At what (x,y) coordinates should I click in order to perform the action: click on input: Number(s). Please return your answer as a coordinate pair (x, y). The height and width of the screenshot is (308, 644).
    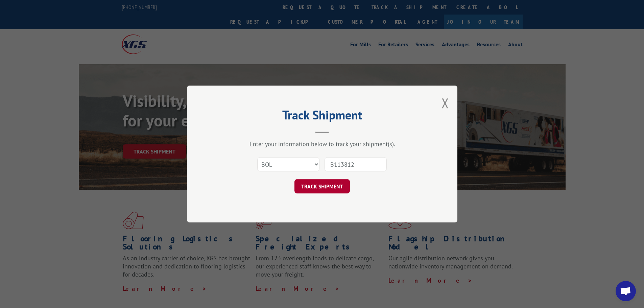
    Looking at the image, I should click on (355, 164).